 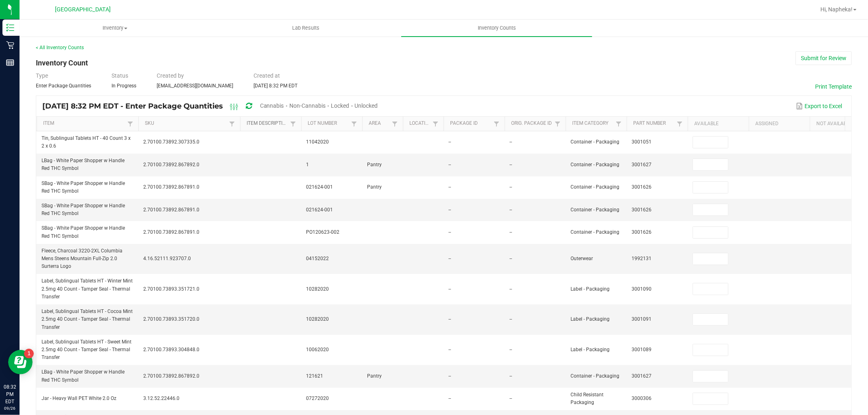 What do you see at coordinates (307, 165) in the screenshot?
I see `span: 1` at bounding box center [307, 165].